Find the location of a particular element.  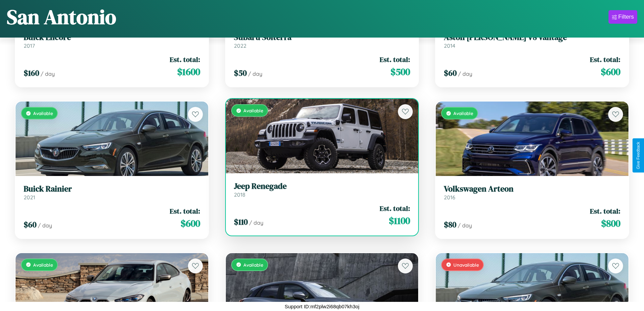

span: $ 1100 is located at coordinates (399, 221).